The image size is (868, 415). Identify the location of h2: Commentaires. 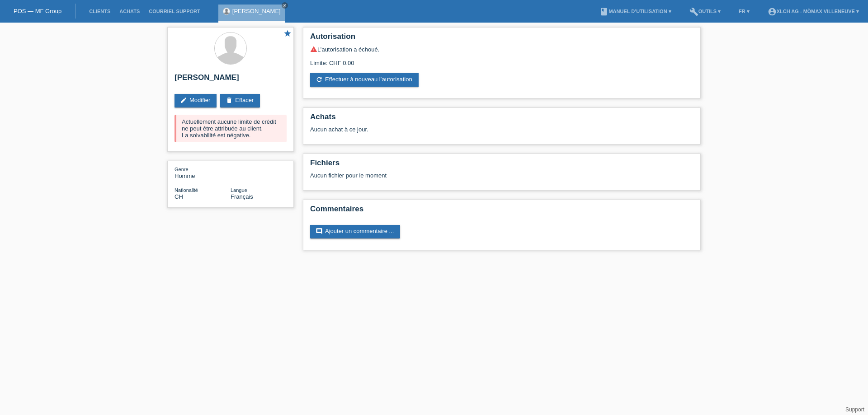
(502, 211).